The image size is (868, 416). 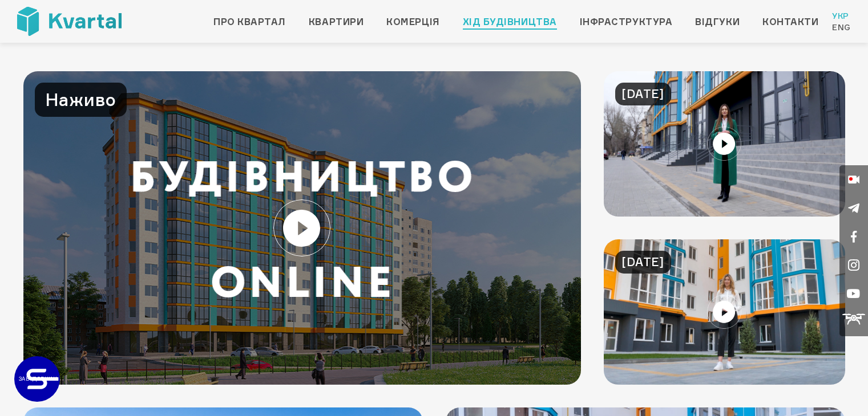 I want to click on a: Контакти, so click(x=790, y=22).